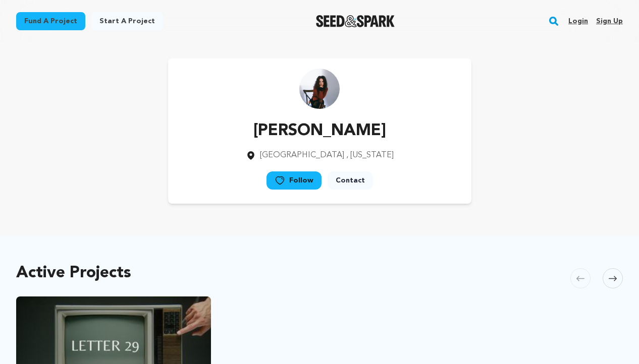  Describe the element at coordinates (350, 180) in the screenshot. I see `a: Contact` at that location.